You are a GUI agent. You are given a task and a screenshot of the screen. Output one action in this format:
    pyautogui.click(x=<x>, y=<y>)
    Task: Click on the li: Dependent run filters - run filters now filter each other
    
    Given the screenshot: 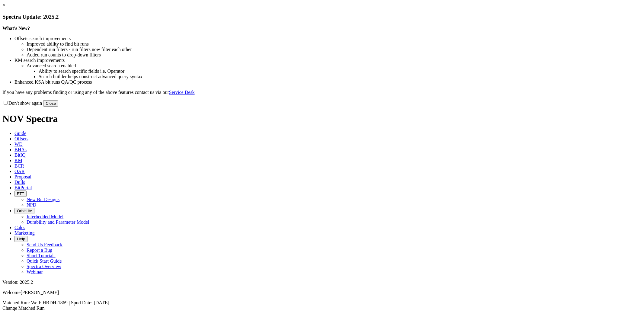 What is the action you would take?
    pyautogui.click(x=334, y=49)
    